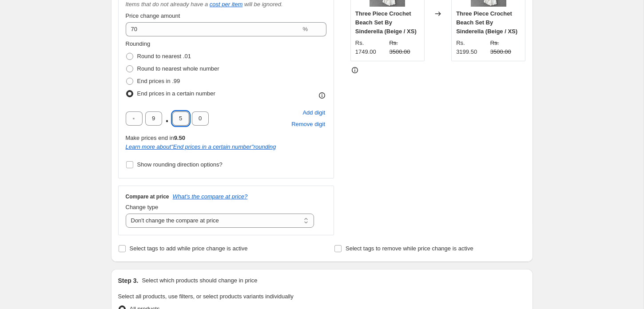 Image resolution: width=644 pixels, height=309 pixels. I want to click on i: Items that do not already have a, so click(167, 4).